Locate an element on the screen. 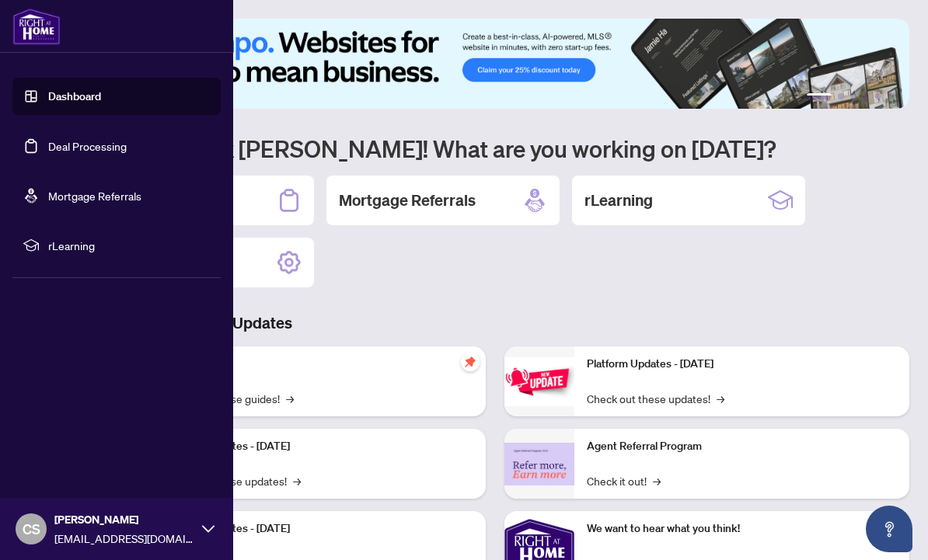 Image resolution: width=928 pixels, height=560 pixels. img: logo is located at coordinates (36, 27).